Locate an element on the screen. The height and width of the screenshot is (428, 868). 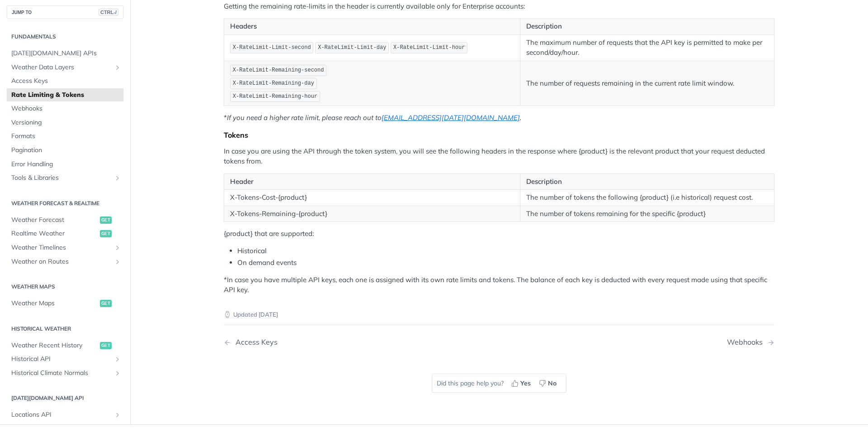
span: Weather Maps is located at coordinates (54, 303).